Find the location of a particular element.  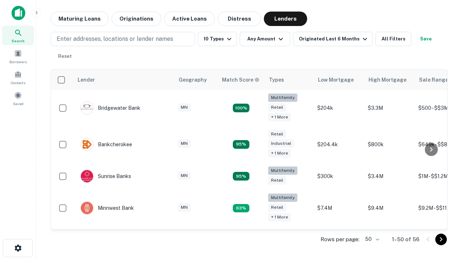

div: Low Mortgage is located at coordinates (335, 80).